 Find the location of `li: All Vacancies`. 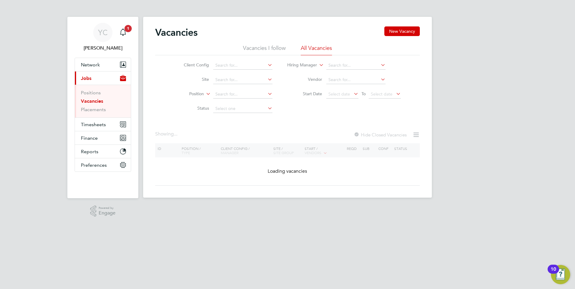

li: All Vacancies is located at coordinates (316, 50).